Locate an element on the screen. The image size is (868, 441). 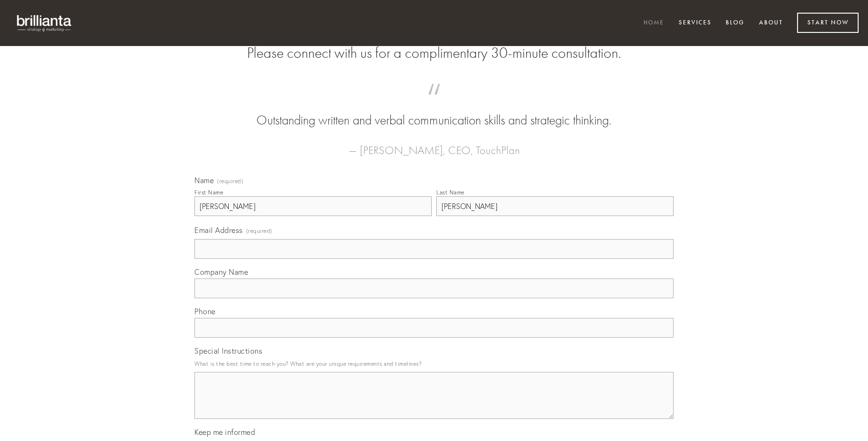
p: What is the best time to reach you? What are your unique requirements and timelines? is located at coordinates (434, 364).